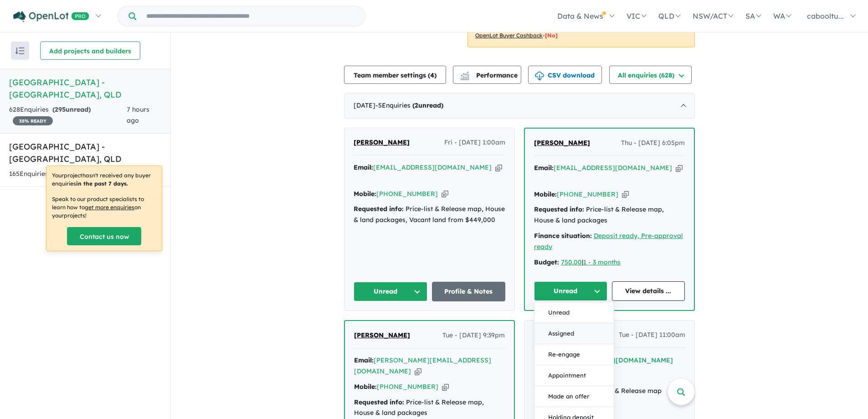  I want to click on u: 750.00, so click(572, 262).